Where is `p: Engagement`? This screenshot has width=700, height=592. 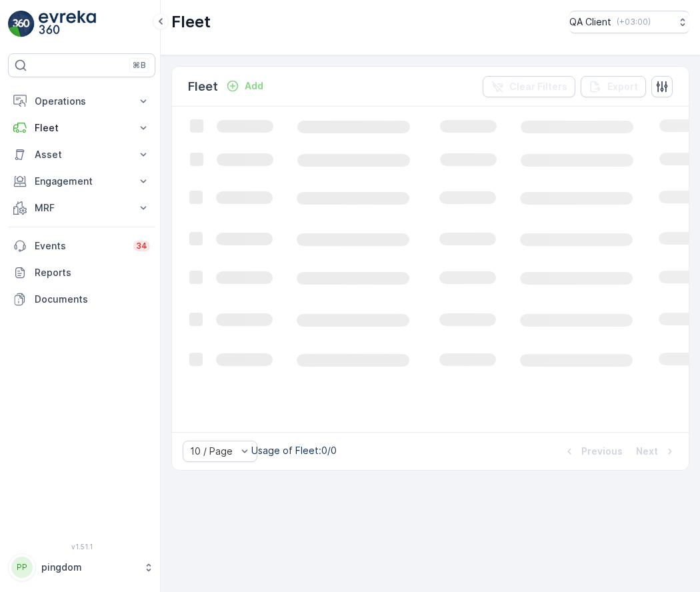 p: Engagement is located at coordinates (81, 182).